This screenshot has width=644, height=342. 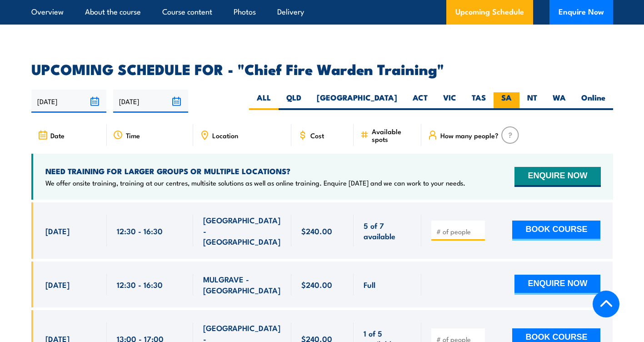 What do you see at coordinates (559, 101) in the screenshot?
I see `label: WA` at bounding box center [559, 101].